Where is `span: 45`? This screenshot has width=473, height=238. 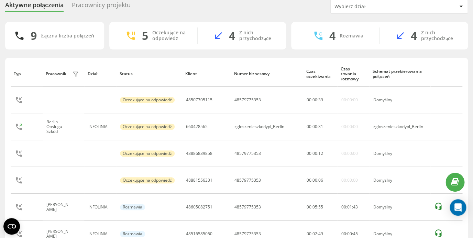
span: 45 is located at coordinates (355, 234).